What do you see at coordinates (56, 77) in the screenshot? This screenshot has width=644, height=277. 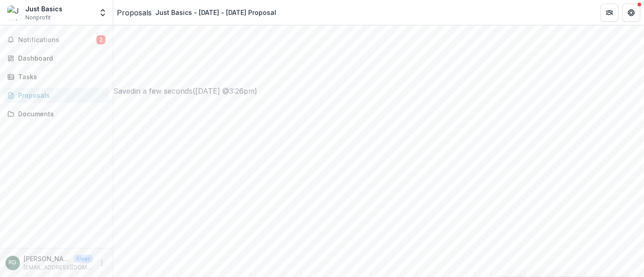 I see `a: Tasks` at bounding box center [56, 77].